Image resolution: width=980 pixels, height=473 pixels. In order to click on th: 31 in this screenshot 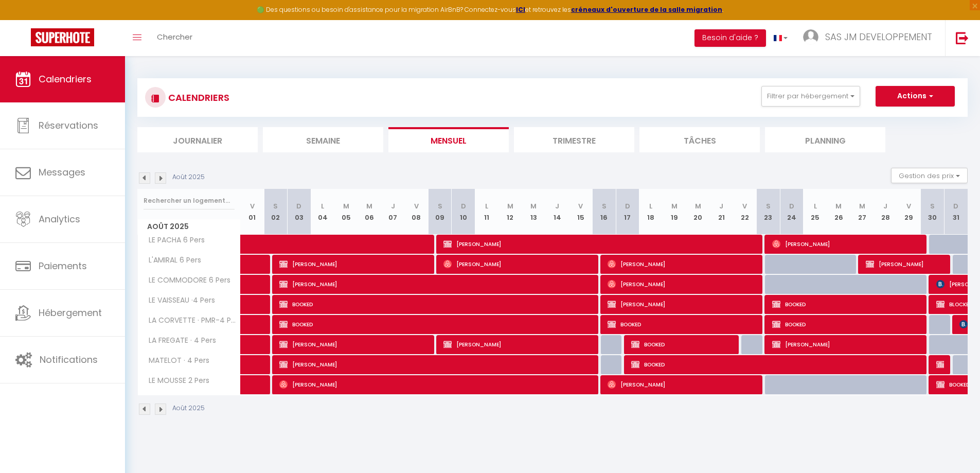, I will do `click(956, 211)`.